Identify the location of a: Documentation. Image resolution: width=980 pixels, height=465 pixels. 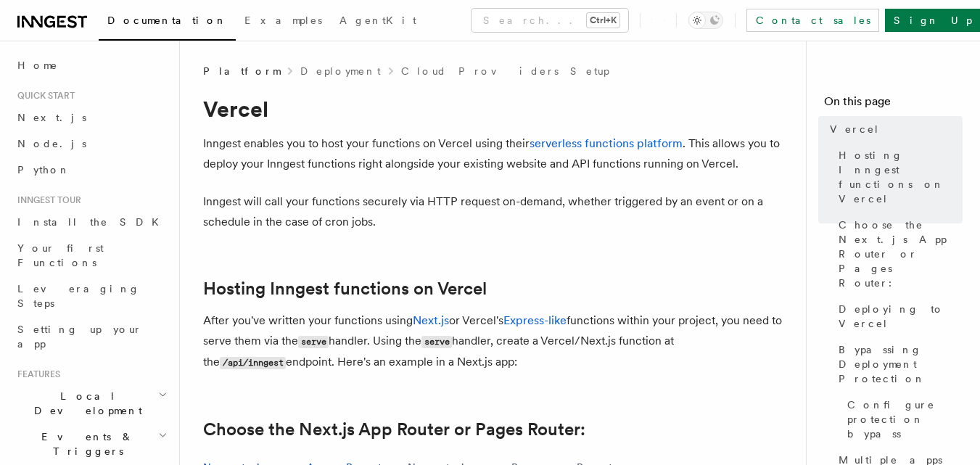
(166, 23).